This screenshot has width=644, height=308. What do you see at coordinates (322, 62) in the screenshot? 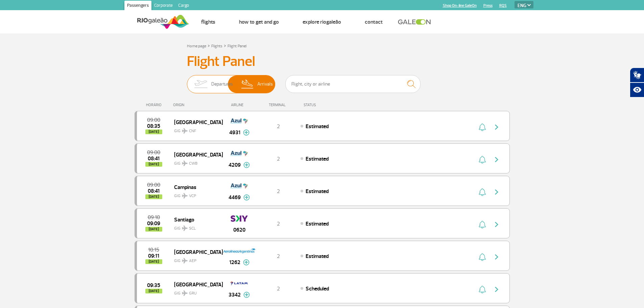
I see `h3: Flight Panel` at bounding box center [322, 62].